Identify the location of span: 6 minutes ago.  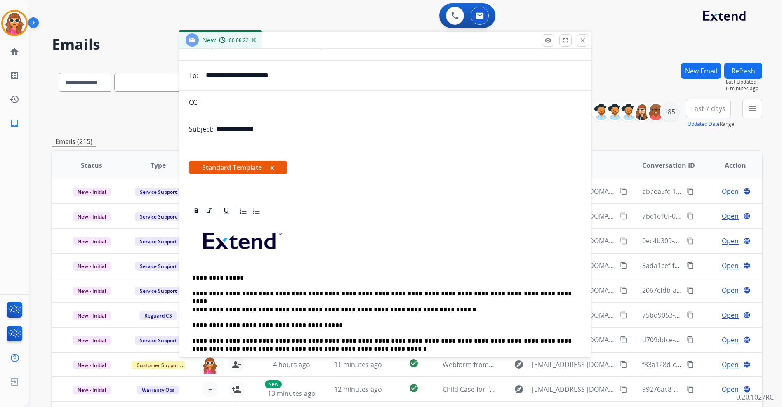
(744, 89).